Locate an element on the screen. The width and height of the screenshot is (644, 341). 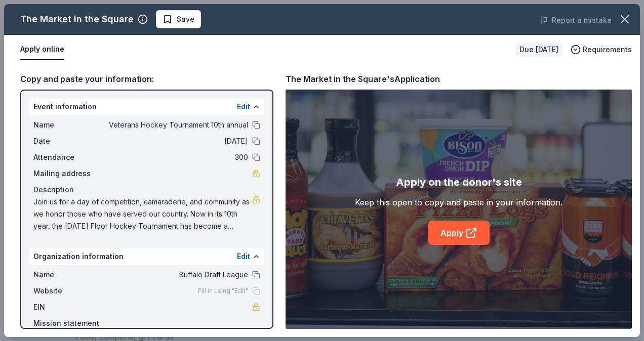
a: Apply is located at coordinates (459, 232).